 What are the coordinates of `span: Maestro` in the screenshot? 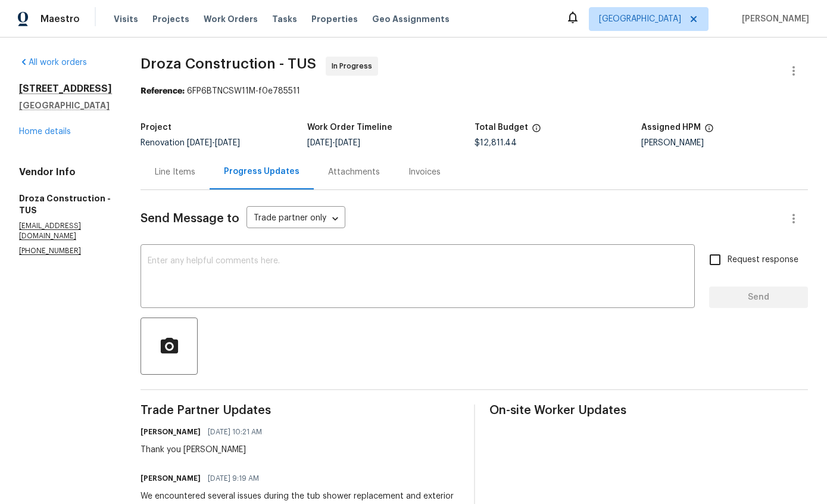 It's located at (60, 19).